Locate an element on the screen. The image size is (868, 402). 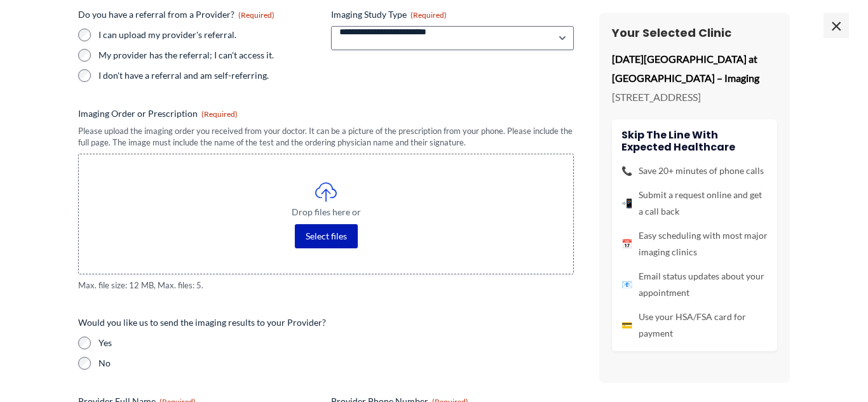
h3: Your Selected Clinic is located at coordinates (695, 32).